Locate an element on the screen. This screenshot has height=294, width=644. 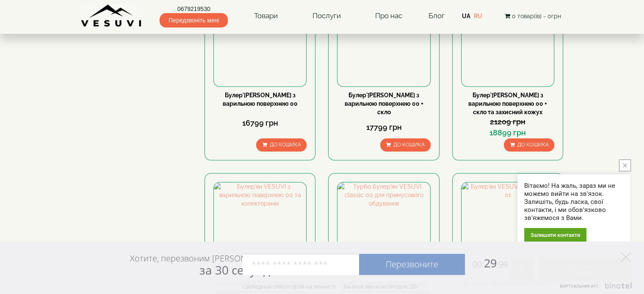
span: 0 товар(ів) - 0грн is located at coordinates (536, 16).